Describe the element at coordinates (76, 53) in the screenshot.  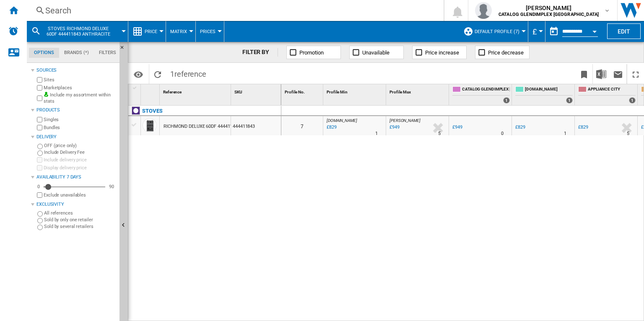
I see `md-tab-item: Brands (*)` at that location.